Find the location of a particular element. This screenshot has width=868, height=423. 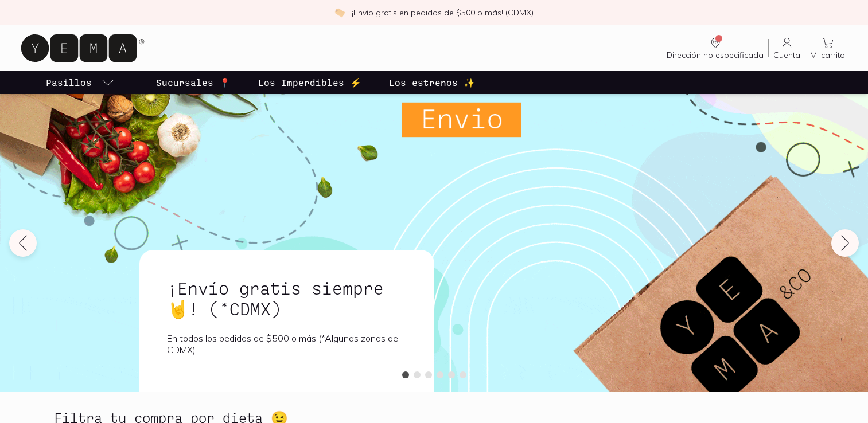

a: Mi carrito is located at coordinates (828, 48).